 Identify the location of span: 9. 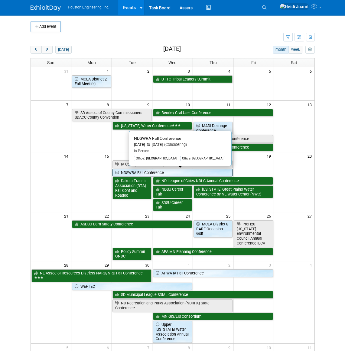
(149, 104).